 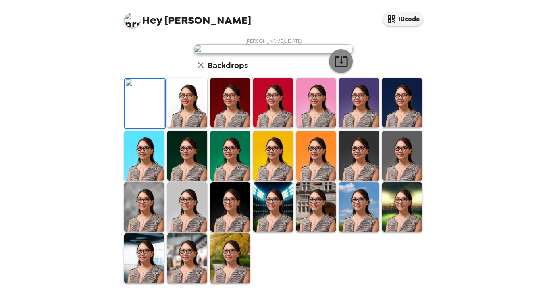 I want to click on img: user, so click(x=274, y=49).